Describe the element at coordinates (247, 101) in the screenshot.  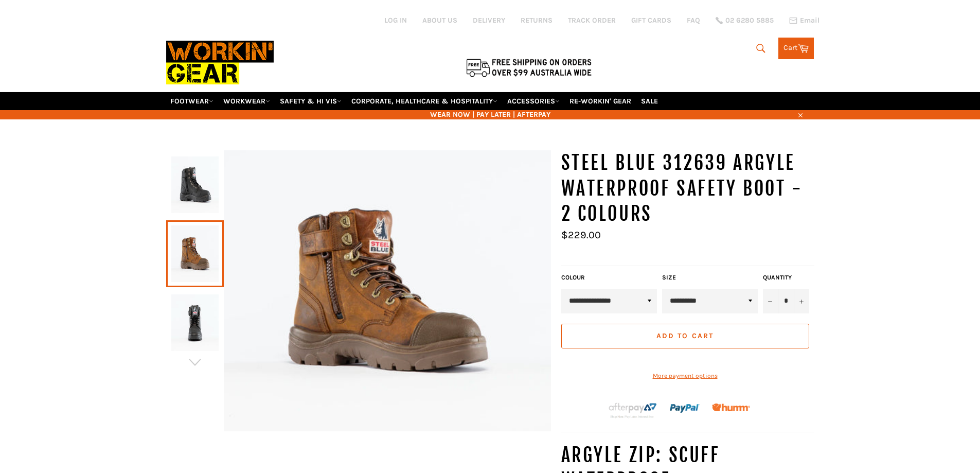
I see `a: WORKWEAR` at that location.